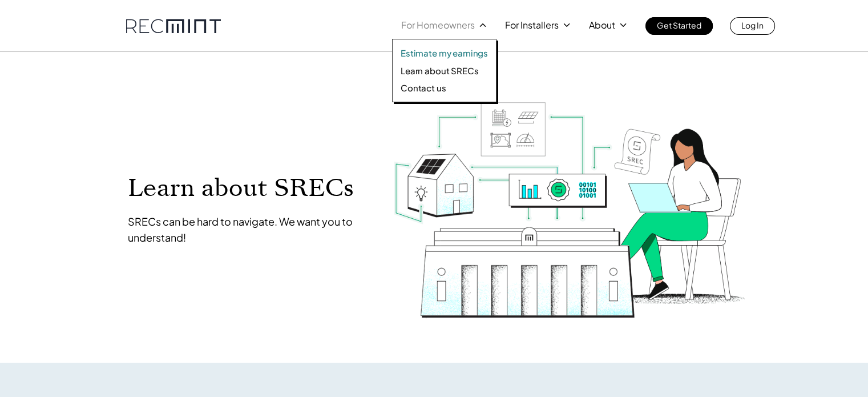 The height and width of the screenshot is (397, 868). I want to click on p: About, so click(602, 25).